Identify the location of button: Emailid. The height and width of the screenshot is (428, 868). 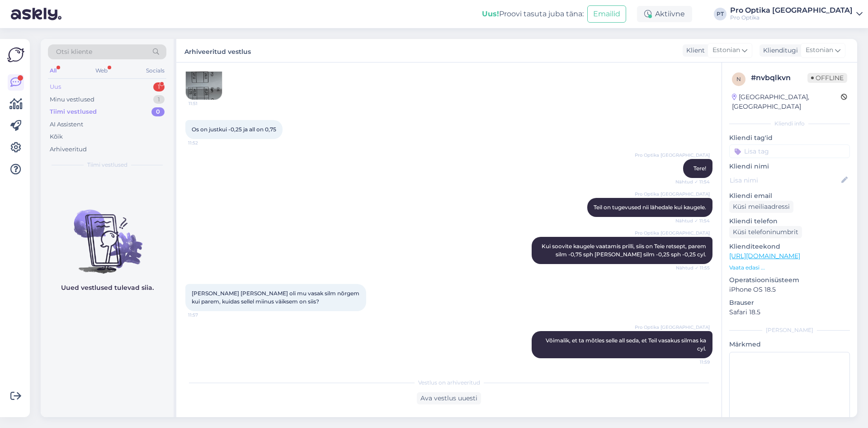
(607, 14).